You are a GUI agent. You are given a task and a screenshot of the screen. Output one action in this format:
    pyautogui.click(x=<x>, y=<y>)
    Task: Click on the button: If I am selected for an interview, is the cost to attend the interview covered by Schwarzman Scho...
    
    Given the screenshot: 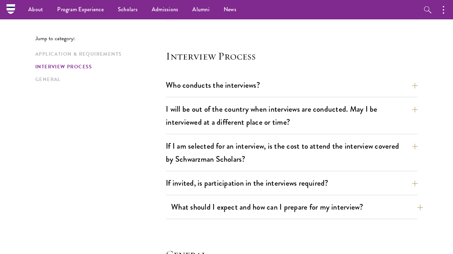 What is the action you would take?
    pyautogui.click(x=292, y=153)
    